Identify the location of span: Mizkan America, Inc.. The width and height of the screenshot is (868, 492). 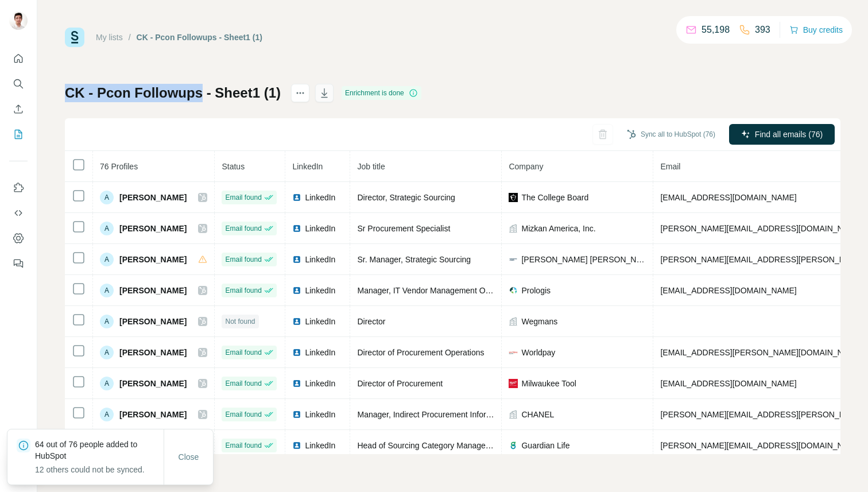
(558, 229).